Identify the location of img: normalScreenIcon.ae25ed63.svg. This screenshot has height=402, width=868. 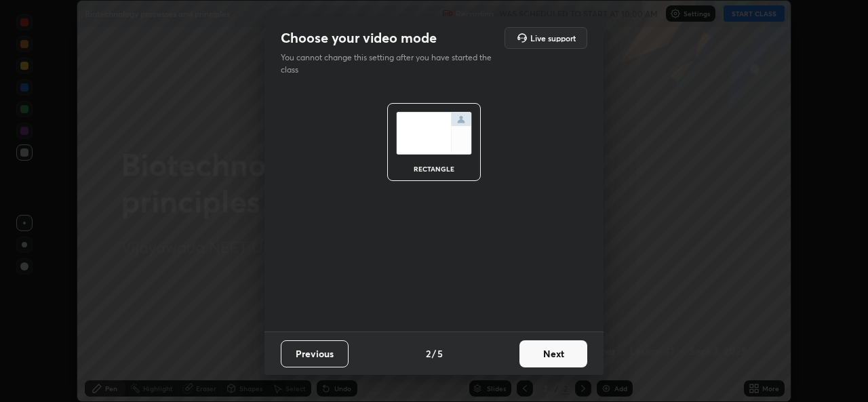
(434, 133).